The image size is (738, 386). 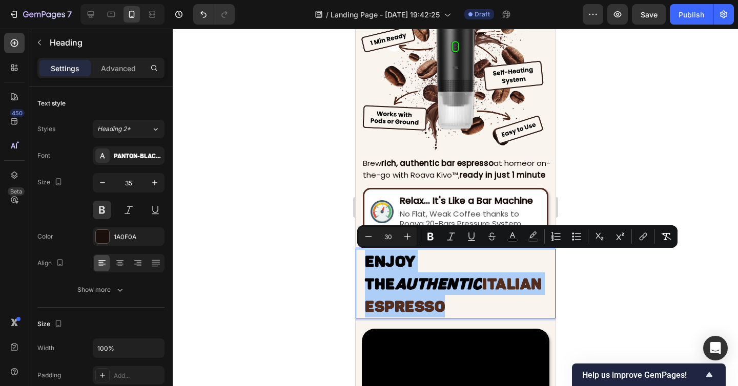 What do you see at coordinates (116, 190) in the screenshot?
I see `p: No Flat, Weak Coffee thanks to Roava 20-Bars Pressure System` at bounding box center [116, 190].